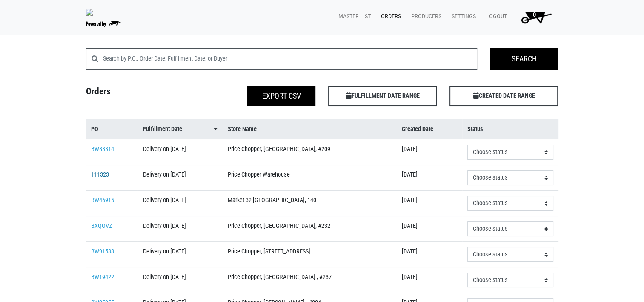 This screenshot has height=302, width=644. Describe the element at coordinates (425, 17) in the screenshot. I see `a: Producers` at that location.